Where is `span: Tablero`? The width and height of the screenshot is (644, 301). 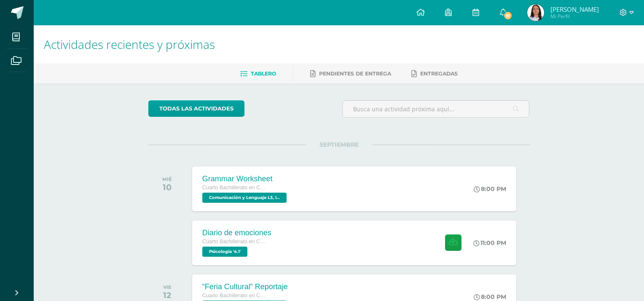 span: Tablero is located at coordinates (263, 73).